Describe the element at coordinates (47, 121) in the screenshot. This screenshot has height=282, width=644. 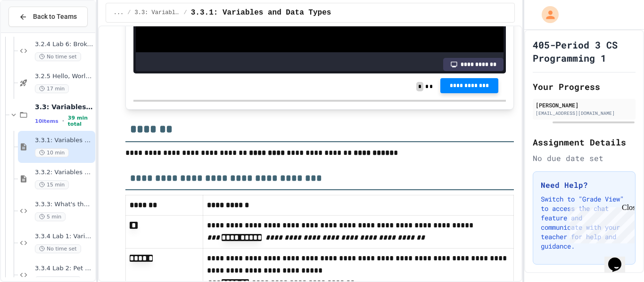
I see `span: 10 items` at that location.